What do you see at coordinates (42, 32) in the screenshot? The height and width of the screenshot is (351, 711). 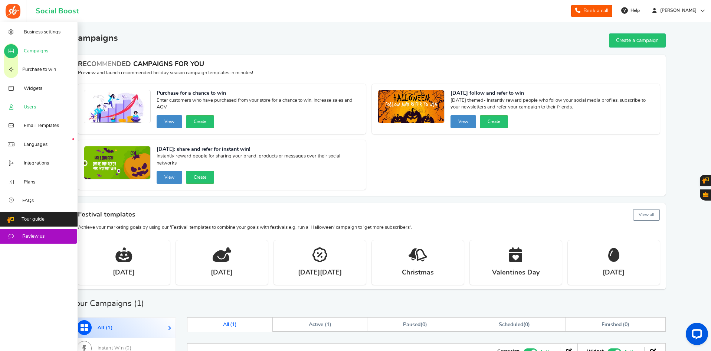 I see `span: Business settings` at bounding box center [42, 32].